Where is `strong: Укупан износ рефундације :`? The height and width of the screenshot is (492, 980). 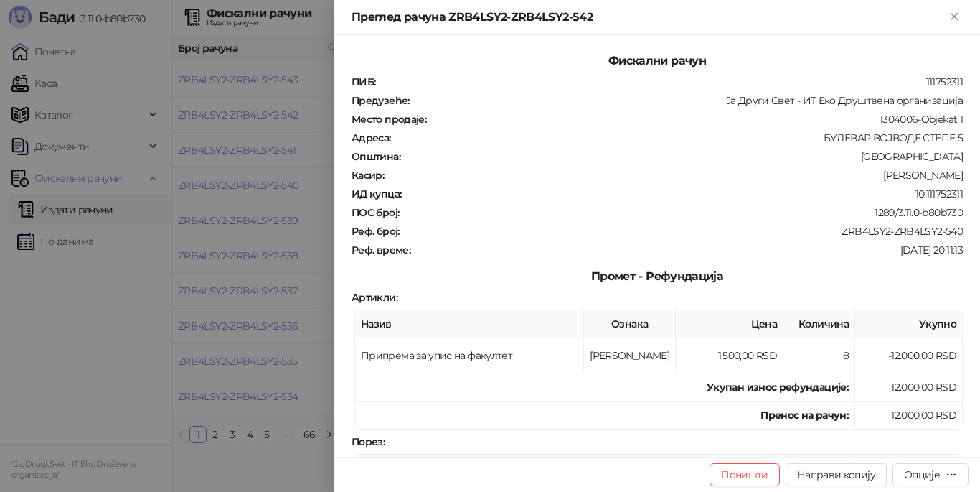
strong: Укупан износ рефундације : is located at coordinates (778, 387).